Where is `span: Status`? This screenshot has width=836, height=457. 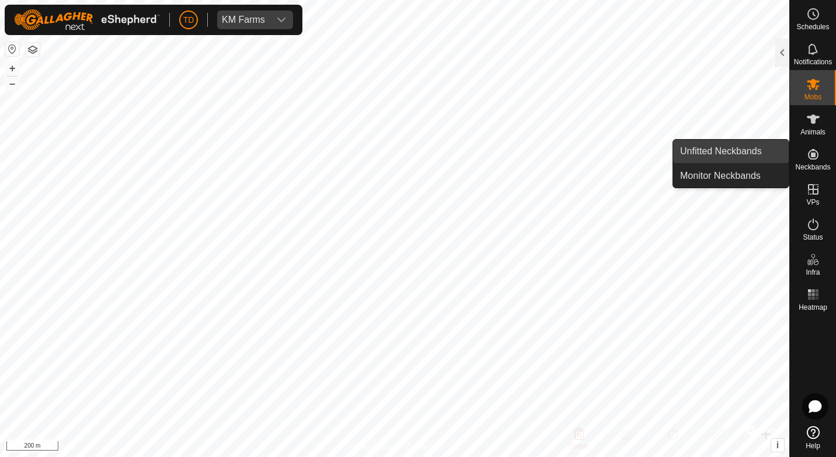 span: Status is located at coordinates (813, 237).